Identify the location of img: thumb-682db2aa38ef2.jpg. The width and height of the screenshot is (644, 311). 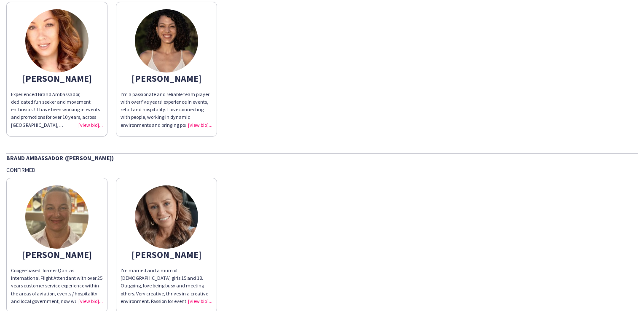
(167, 41).